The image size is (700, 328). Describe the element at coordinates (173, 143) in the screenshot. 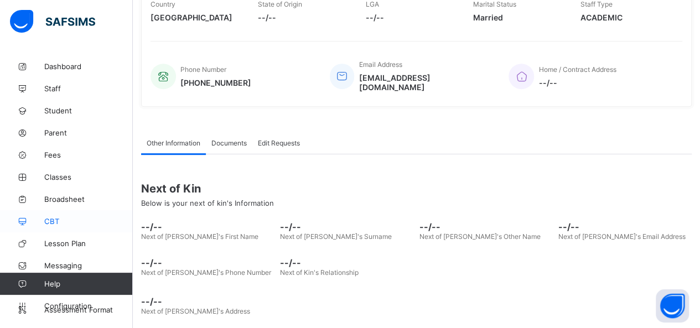

I see `span: Other Information` at that location.